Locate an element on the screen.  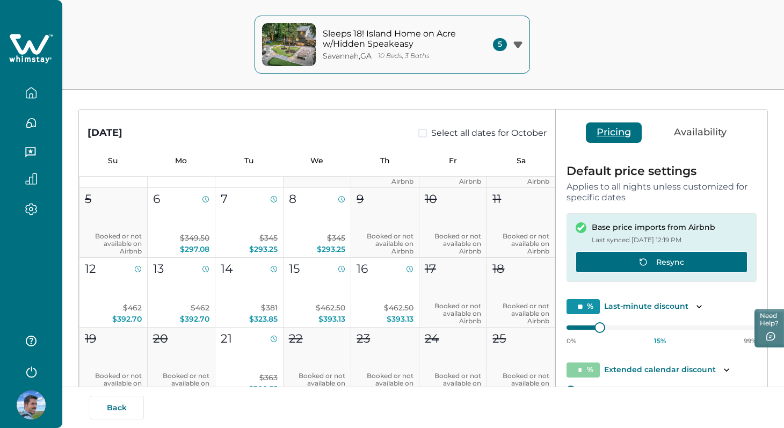
button: Resync is located at coordinates (662, 262).